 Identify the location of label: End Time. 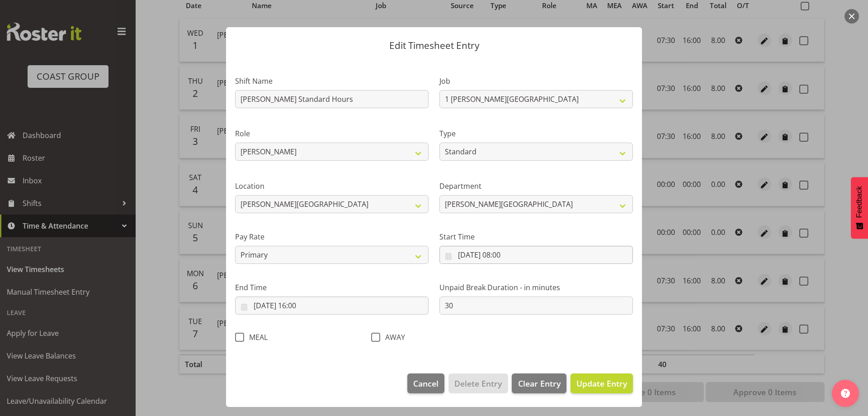
(332, 288).